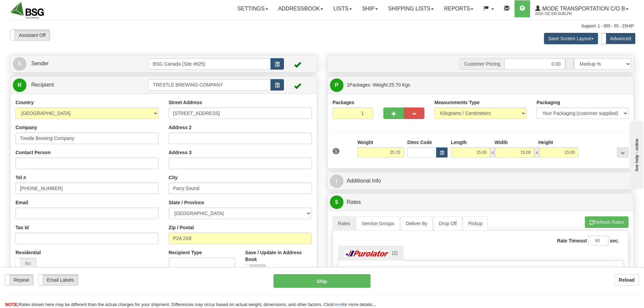  I want to click on label: Company, so click(27, 127).